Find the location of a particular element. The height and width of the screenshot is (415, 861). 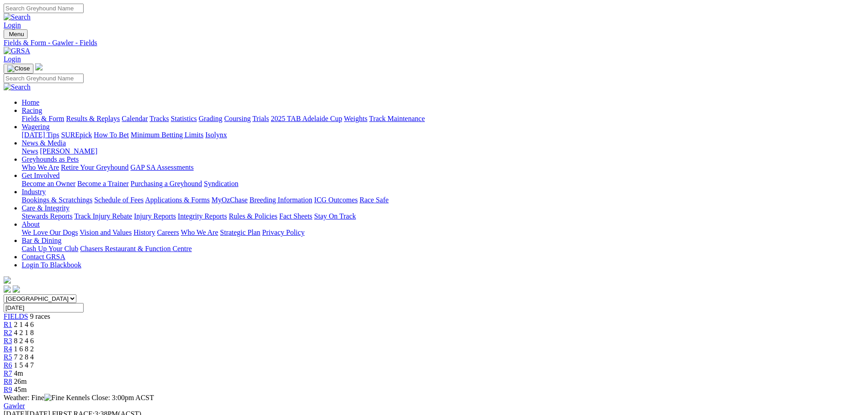

a: About is located at coordinates (31, 224).